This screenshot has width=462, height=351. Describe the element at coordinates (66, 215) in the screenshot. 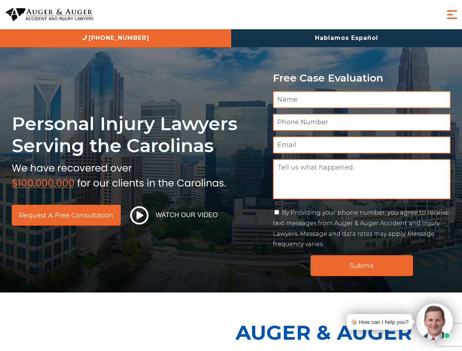

I see `span: Request a Free Consultation` at that location.